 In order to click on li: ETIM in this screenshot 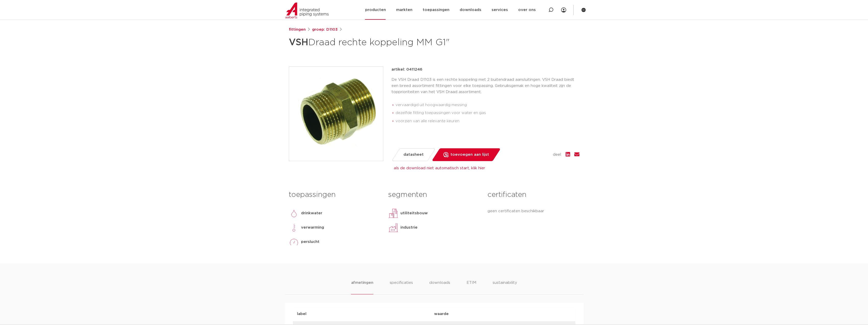, I will do `click(471, 287)`.